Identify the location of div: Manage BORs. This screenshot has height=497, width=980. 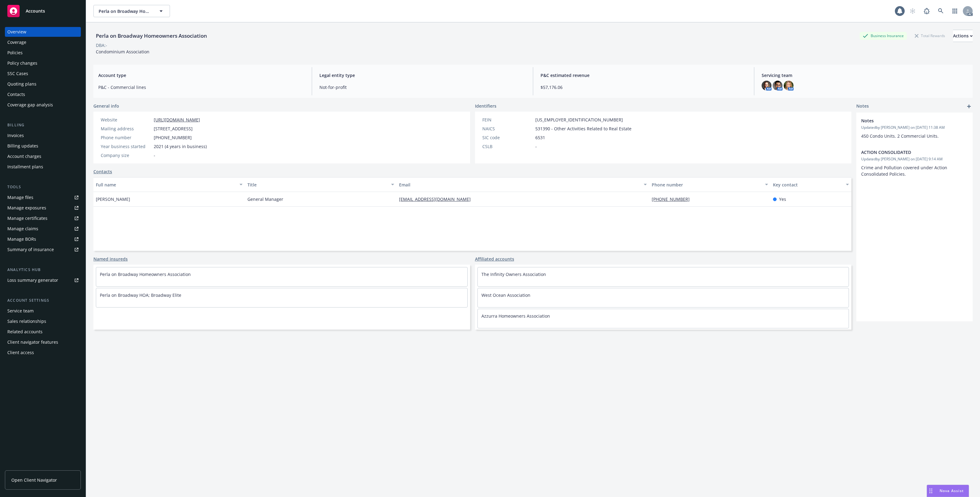
(22, 239).